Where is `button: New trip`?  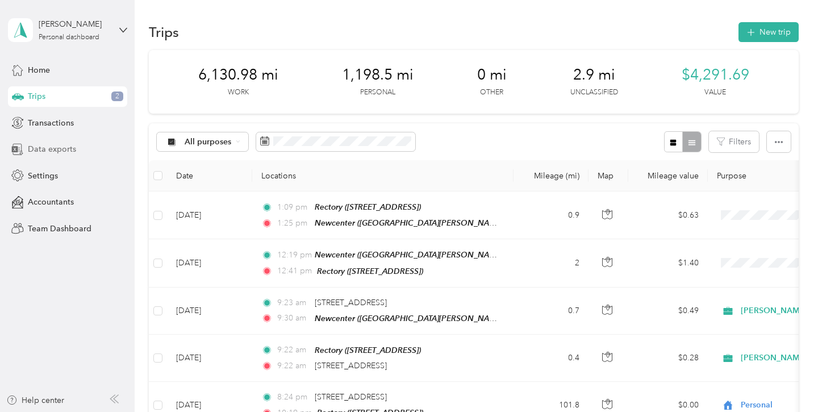
button: New trip is located at coordinates (769, 32).